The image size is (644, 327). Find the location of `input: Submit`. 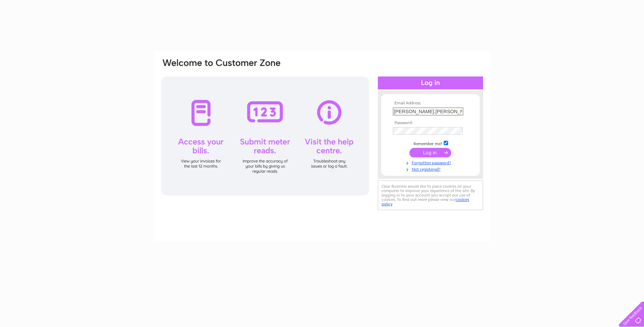

input: Submit is located at coordinates (430, 152).